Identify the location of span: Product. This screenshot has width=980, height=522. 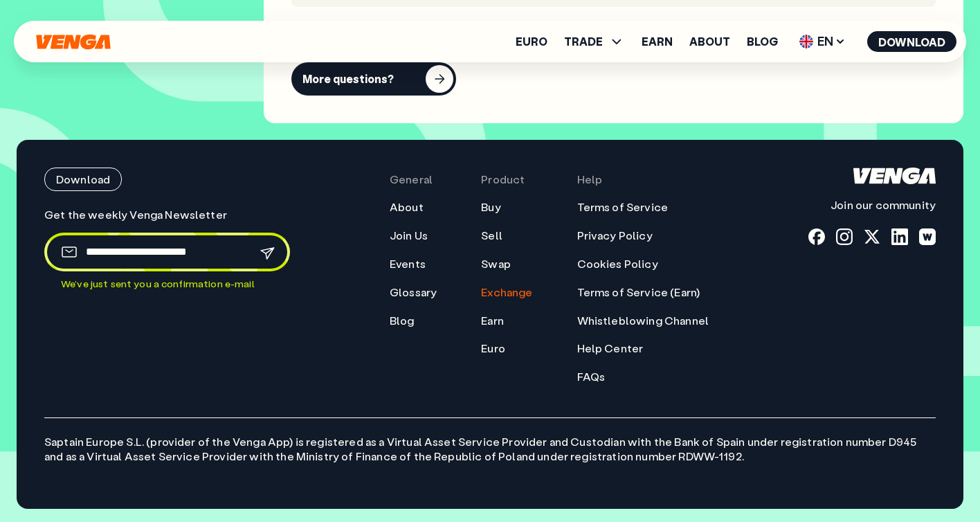
(503, 179).